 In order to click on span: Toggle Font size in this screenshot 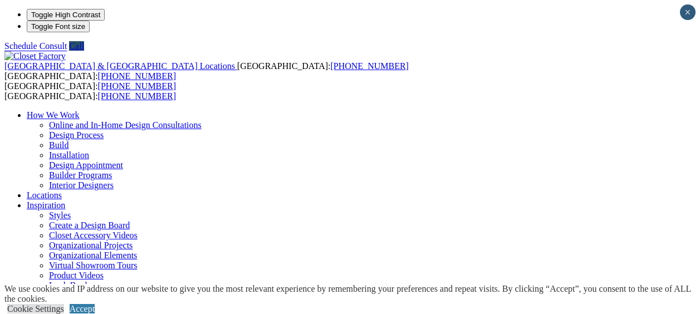, I will do `click(58, 26)`.